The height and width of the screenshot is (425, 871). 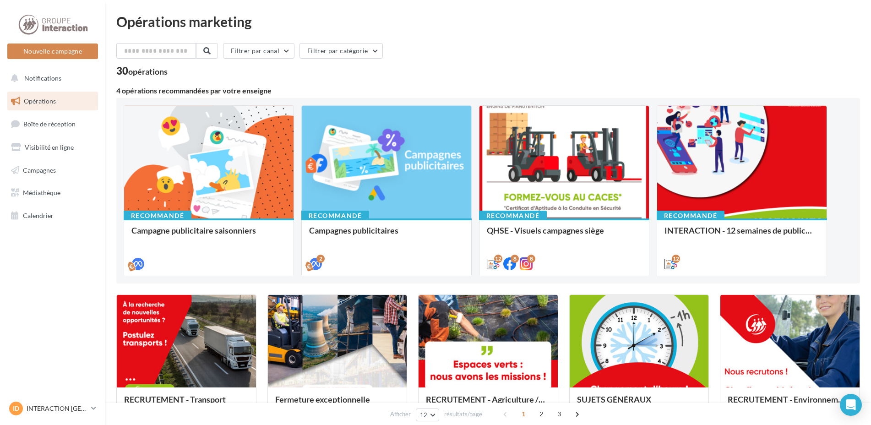 What do you see at coordinates (559, 414) in the screenshot?
I see `span: 3` at bounding box center [559, 414].